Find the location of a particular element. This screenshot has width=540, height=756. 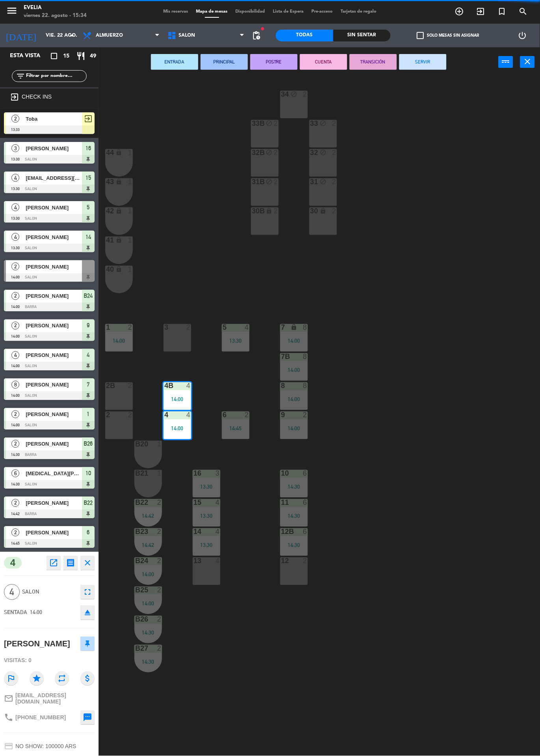

button: TRANSICIÓN is located at coordinates (373, 62).